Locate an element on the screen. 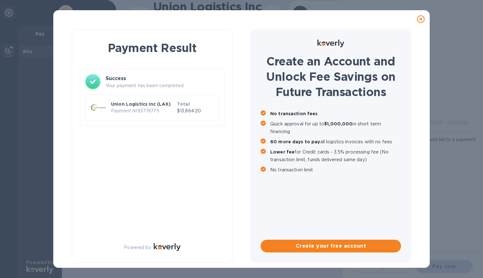  b: 60 more days to pay is located at coordinates (295, 142).